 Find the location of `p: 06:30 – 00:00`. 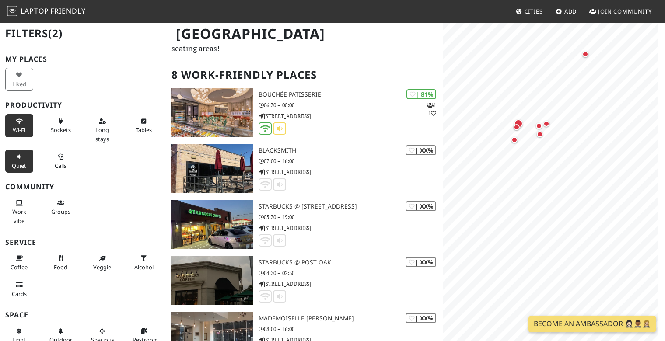

p: 06:30 – 00:00 is located at coordinates (351, 105).